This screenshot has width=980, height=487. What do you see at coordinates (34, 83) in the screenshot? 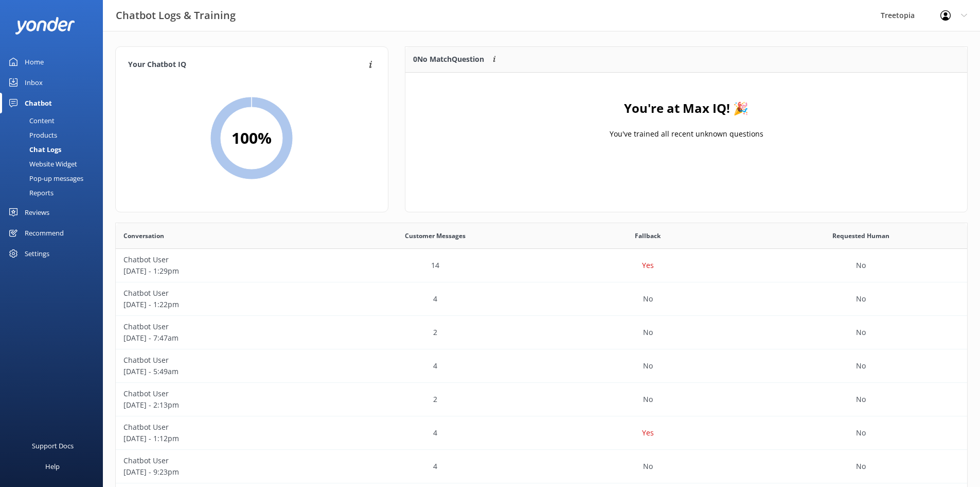
I see `div: Inbox` at bounding box center [34, 83].